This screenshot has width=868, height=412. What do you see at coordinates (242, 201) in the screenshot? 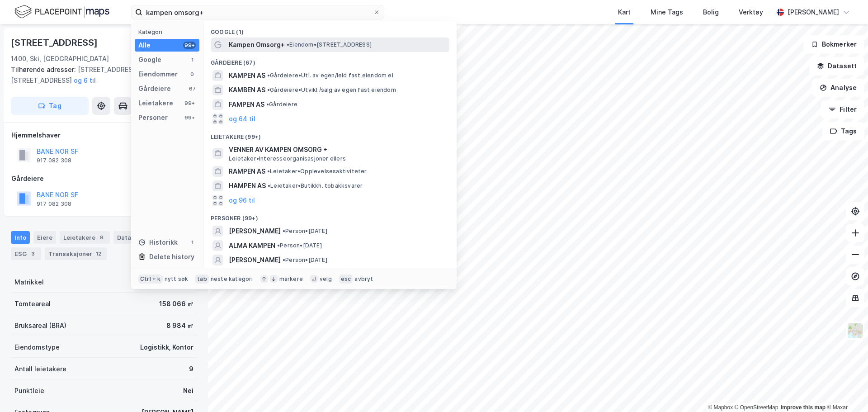
I see `button: og 96 til` at bounding box center [242, 201].